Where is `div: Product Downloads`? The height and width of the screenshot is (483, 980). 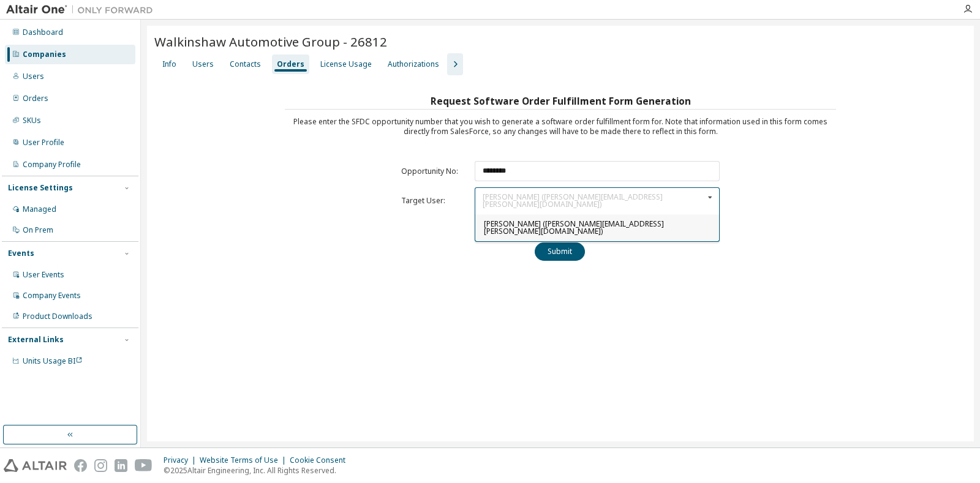
div: Product Downloads is located at coordinates (58, 317).